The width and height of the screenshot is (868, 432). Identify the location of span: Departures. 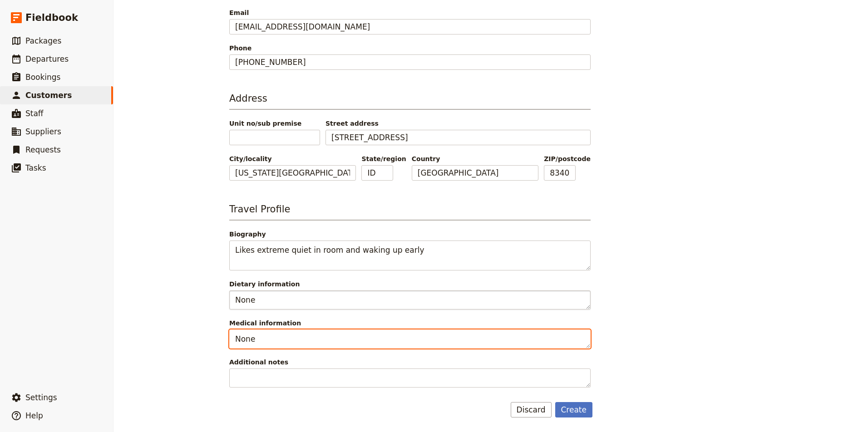
(47, 59).